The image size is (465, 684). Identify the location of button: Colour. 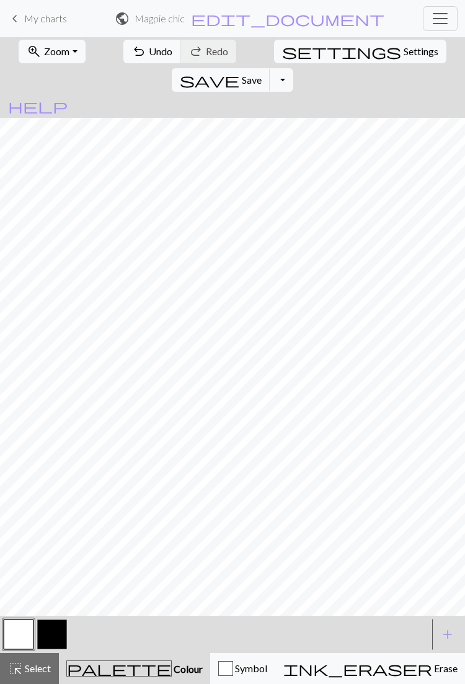
(135, 669).